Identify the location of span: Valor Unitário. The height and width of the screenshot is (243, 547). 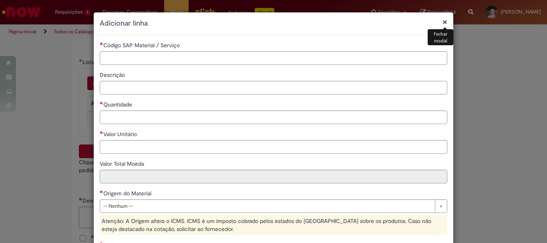
(121, 134).